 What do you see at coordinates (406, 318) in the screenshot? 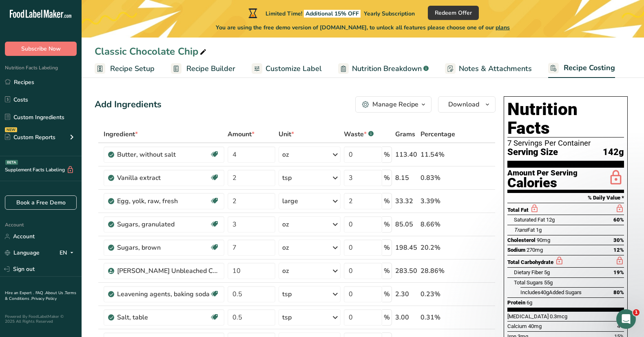
I see `div: 3.00` at bounding box center [406, 318].